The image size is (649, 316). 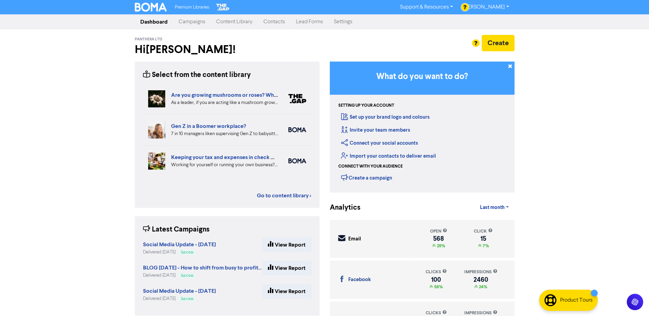 I want to click on a: Gen Z in a Boomer workplace?, so click(x=208, y=126).